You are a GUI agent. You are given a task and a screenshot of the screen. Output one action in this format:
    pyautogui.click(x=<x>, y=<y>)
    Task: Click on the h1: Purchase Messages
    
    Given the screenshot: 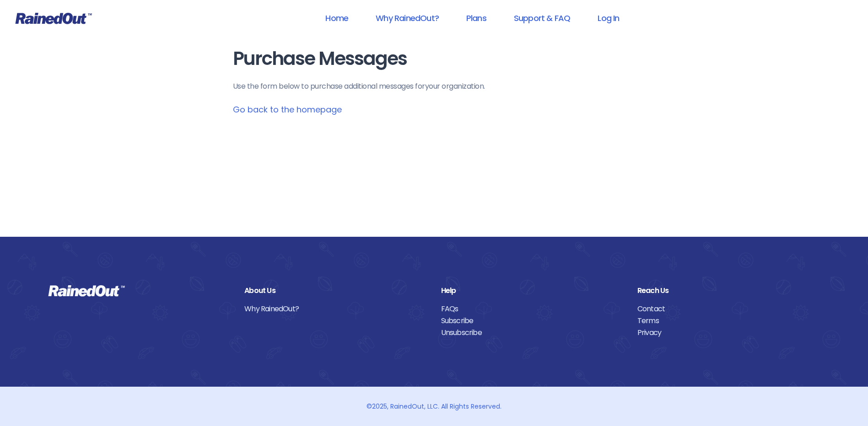 What is the action you would take?
    pyautogui.click(x=434, y=59)
    